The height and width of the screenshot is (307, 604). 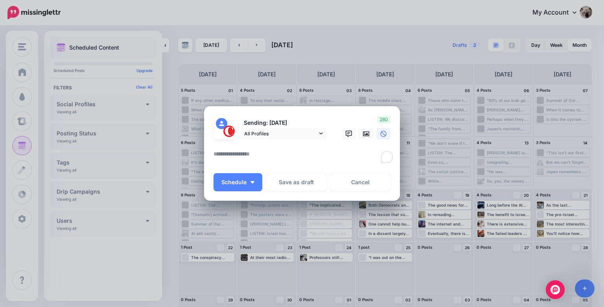 What do you see at coordinates (304, 157) in the screenshot?
I see `textarea: To enrich screen reader interactions, please activate Accessibility in Grammarly extension settings` at bounding box center [304, 157].